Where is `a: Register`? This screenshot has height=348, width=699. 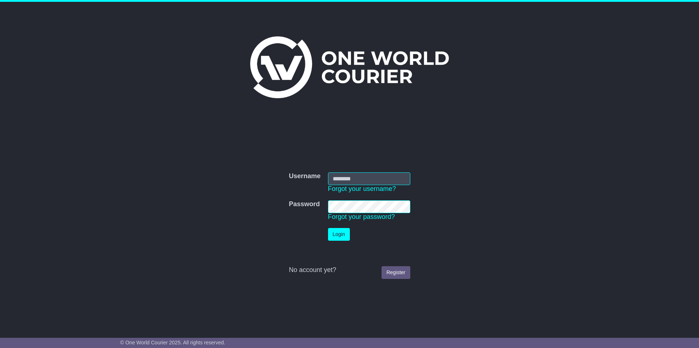 a: Register is located at coordinates (396, 273).